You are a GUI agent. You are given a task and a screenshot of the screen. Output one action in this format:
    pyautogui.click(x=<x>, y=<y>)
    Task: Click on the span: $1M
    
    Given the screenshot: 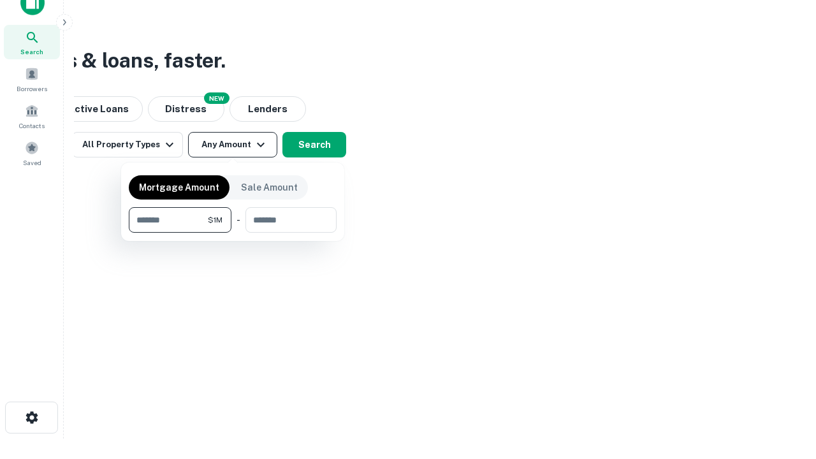 What is the action you would take?
    pyautogui.click(x=215, y=220)
    